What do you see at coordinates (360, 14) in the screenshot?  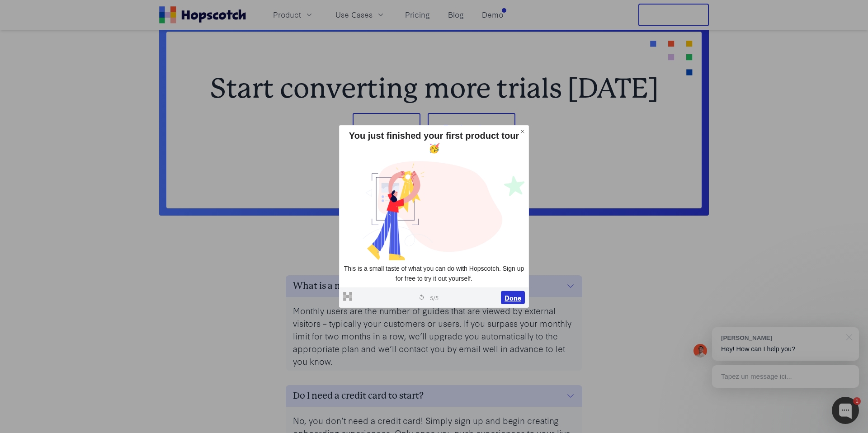 I see `button: Use Cases` at bounding box center [360, 14].